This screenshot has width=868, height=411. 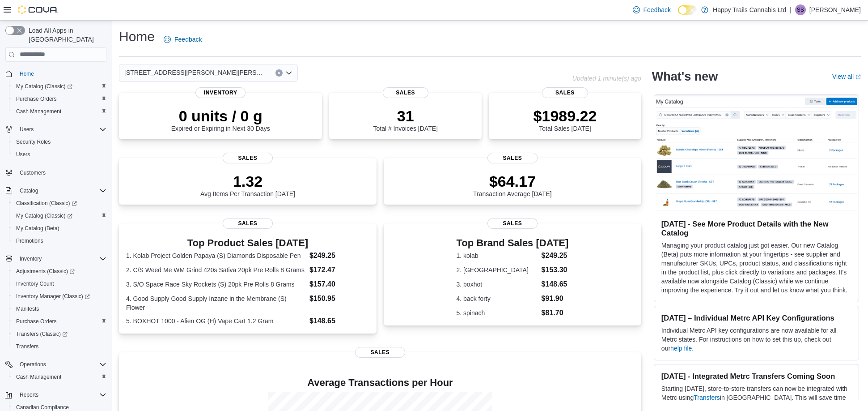 I want to click on p: 1.32, so click(x=248, y=181).